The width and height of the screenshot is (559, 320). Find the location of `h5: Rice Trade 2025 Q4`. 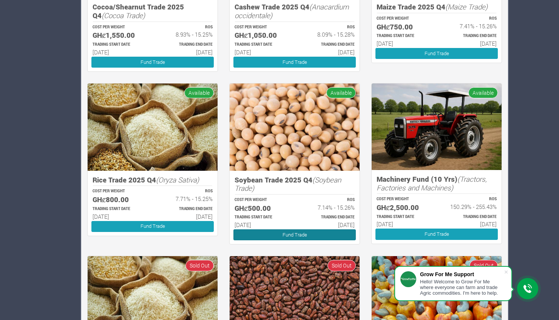

h5: Rice Trade 2025 Q4 is located at coordinates (153, 180).